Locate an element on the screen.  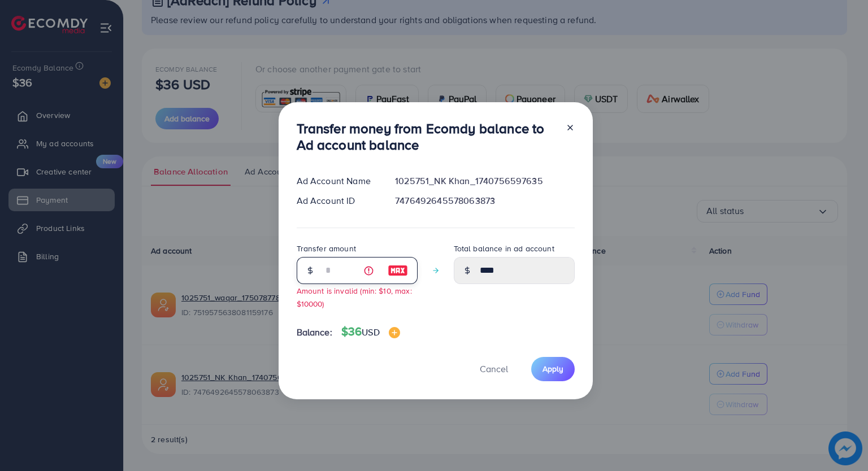
span: Balance: is located at coordinates (315, 332).